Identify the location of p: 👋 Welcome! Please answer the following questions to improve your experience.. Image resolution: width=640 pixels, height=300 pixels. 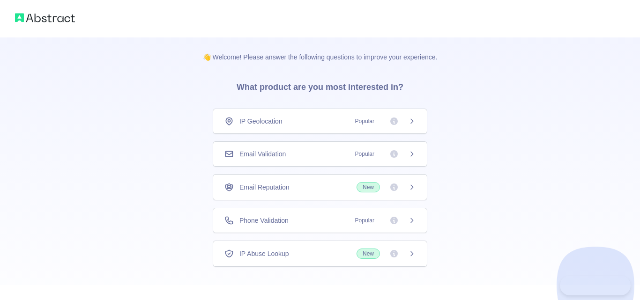
(320, 50).